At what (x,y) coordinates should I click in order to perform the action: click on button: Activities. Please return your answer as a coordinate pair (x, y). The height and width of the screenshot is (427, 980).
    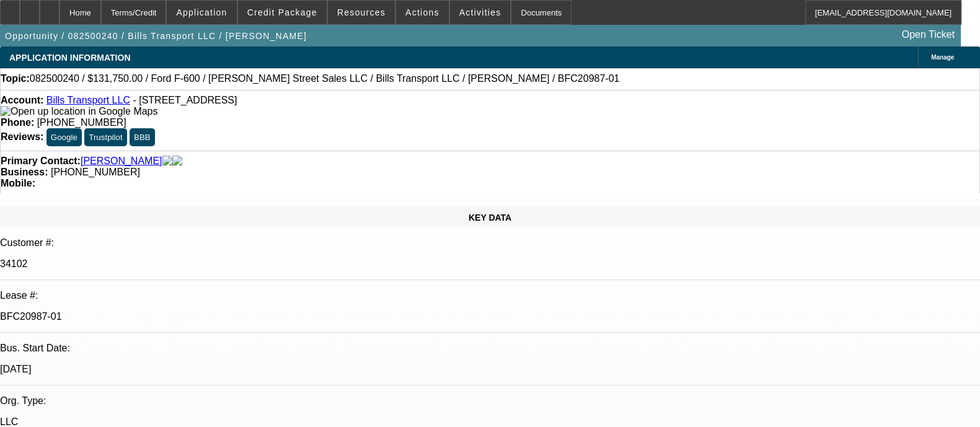
    Looking at the image, I should click on (480, 13).